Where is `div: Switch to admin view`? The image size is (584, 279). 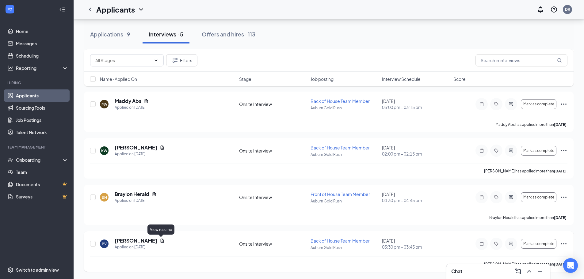 div: Switch to admin view is located at coordinates (37, 270).